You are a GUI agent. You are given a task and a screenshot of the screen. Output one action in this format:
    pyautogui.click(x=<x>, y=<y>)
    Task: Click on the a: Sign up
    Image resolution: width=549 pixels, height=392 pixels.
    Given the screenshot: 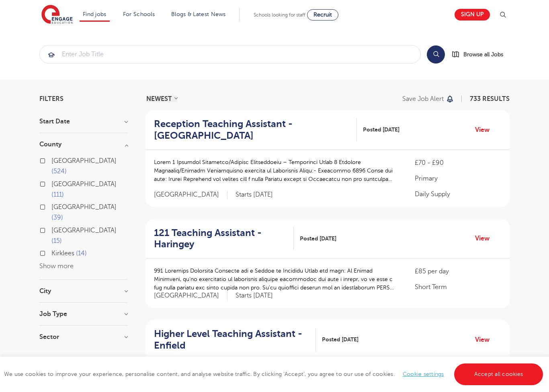 What is the action you would take?
    pyautogui.click(x=472, y=15)
    